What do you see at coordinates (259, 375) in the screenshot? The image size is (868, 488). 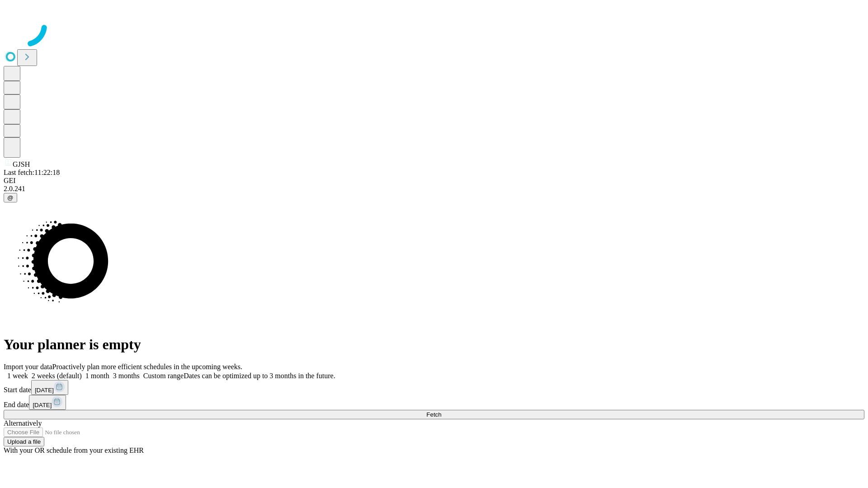 I see `span: Dates can be optimized up to 3 months in the future.` at bounding box center [259, 375].